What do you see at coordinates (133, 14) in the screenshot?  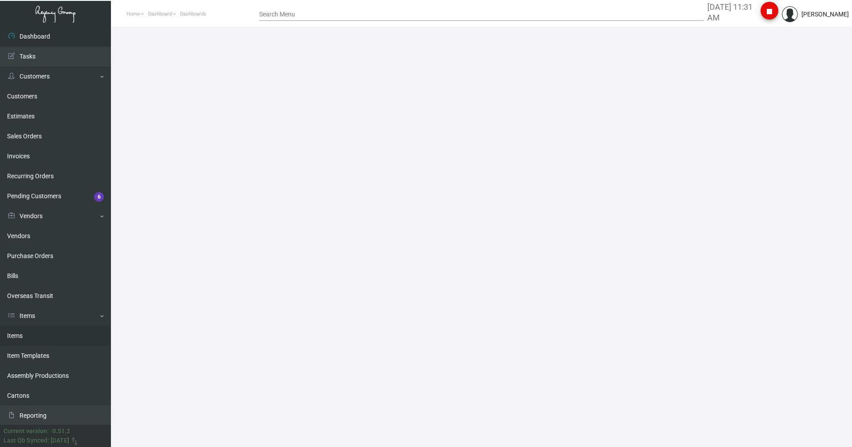 I see `span: Home` at bounding box center [133, 14].